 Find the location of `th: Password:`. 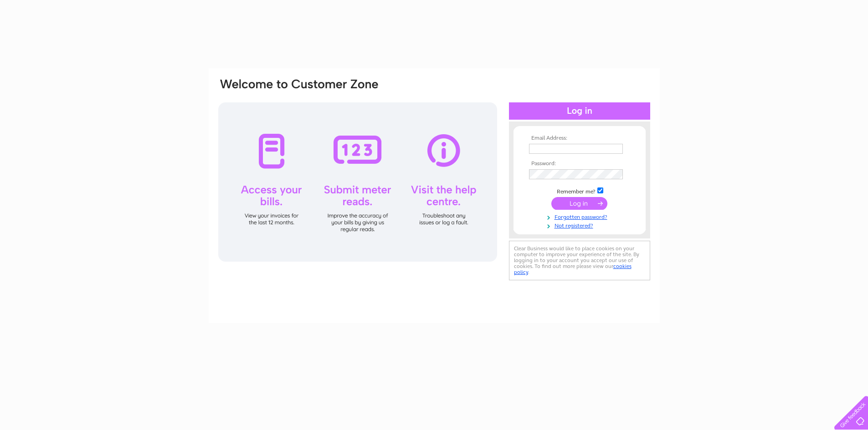

th: Password: is located at coordinates (579, 164).